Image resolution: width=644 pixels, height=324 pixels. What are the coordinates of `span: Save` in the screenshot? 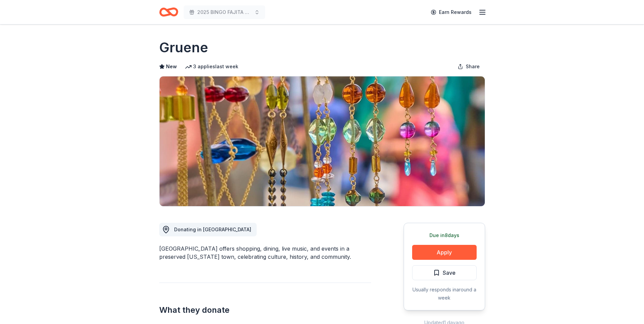 It's located at (449, 273).